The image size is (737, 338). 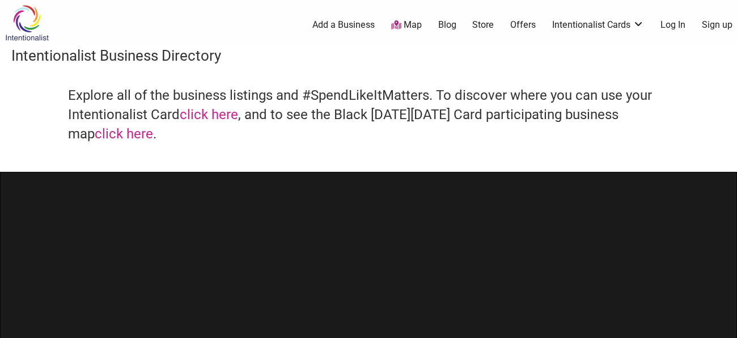 What do you see at coordinates (447, 25) in the screenshot?
I see `a: Blog` at bounding box center [447, 25].